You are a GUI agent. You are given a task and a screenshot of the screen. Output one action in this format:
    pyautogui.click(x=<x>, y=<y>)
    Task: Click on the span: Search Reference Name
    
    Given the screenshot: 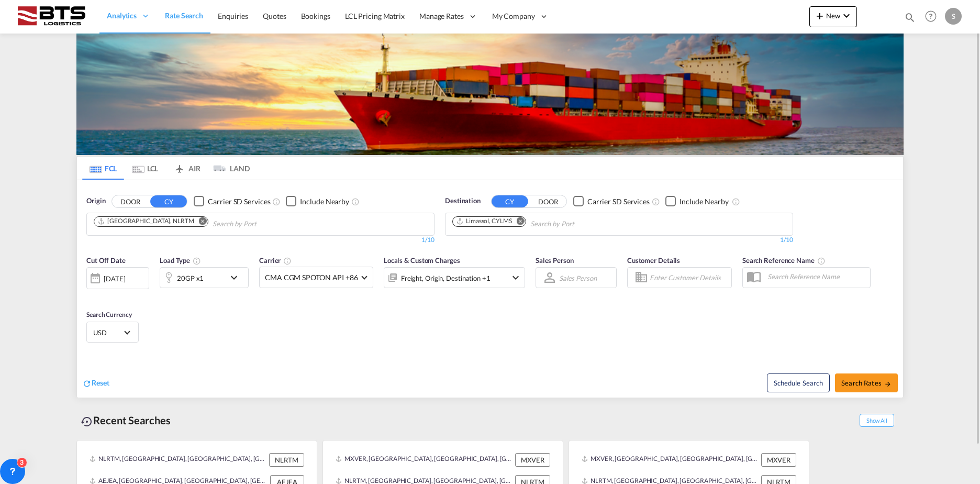 What is the action you would take?
    pyautogui.click(x=783, y=261)
    